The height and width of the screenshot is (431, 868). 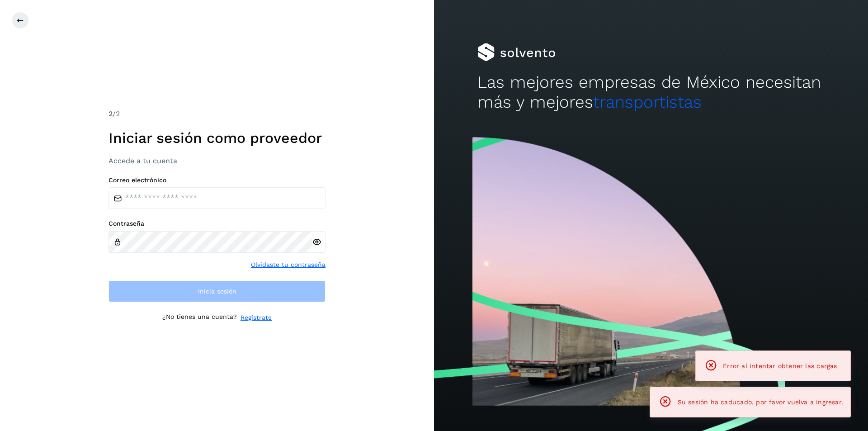 I want to click on a: Olvidaste tu contraseña, so click(x=288, y=265).